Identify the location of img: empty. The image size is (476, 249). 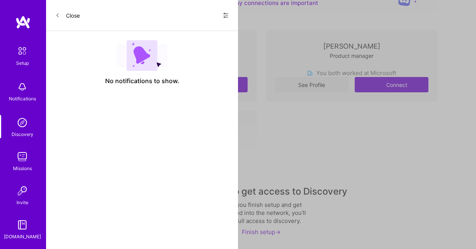
(142, 56).